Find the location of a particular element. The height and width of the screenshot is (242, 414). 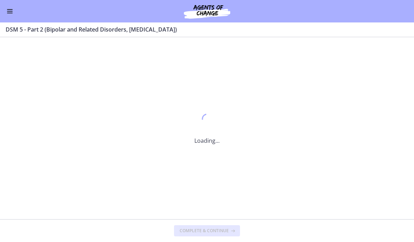

img: Agents of Change is located at coordinates (207, 11).